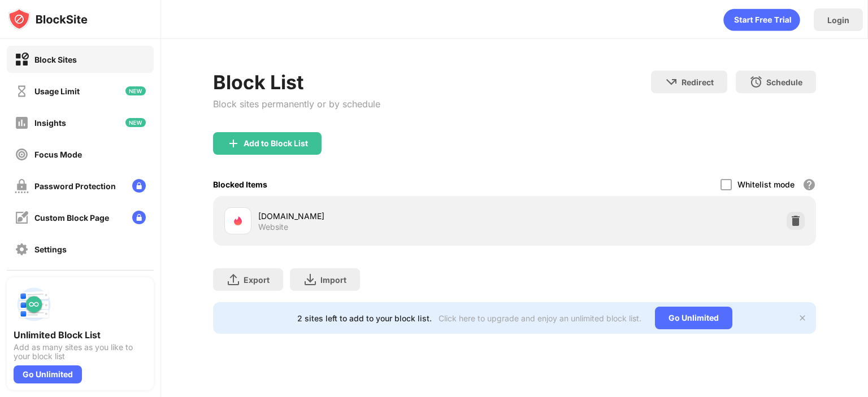 The height and width of the screenshot is (397, 868). I want to click on div: Login, so click(838, 19).